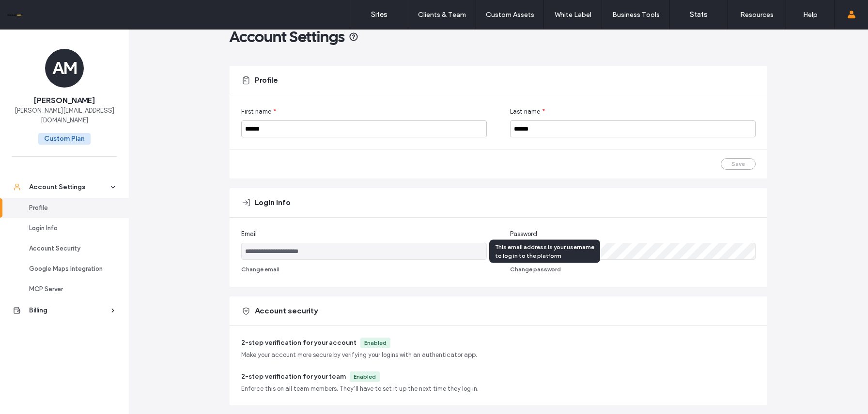  I want to click on label: Business Tools, so click(636, 14).